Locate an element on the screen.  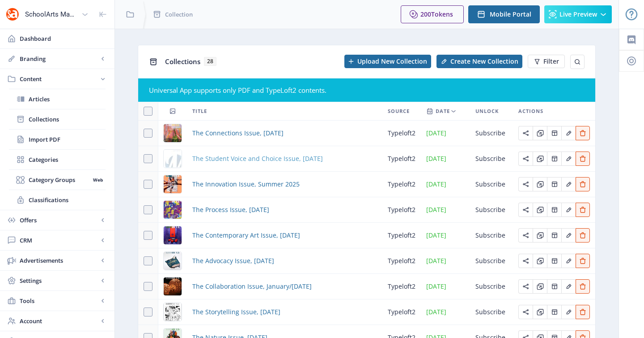
div: Universal App supports only PDF and TypeLoft2 contents. is located at coordinates (367, 90).